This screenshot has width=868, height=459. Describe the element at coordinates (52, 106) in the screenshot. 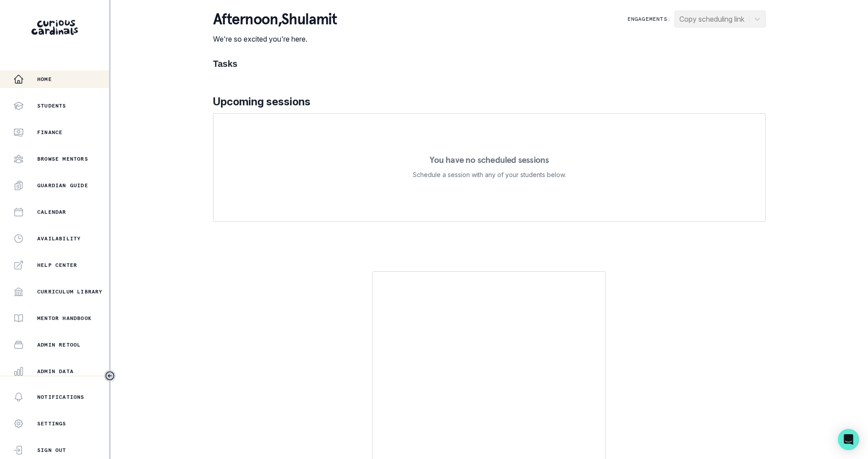

I see `p: Students` at that location.